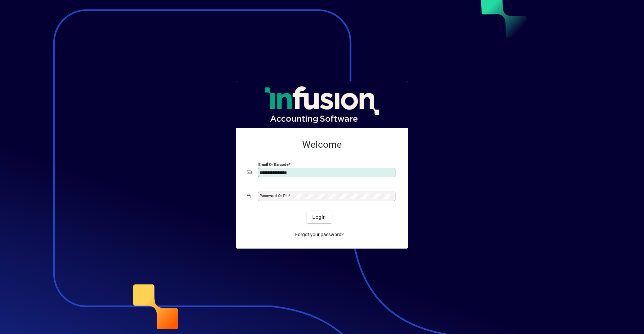  What do you see at coordinates (274, 196) in the screenshot?
I see `mat-label: Password or Pin` at bounding box center [274, 196].